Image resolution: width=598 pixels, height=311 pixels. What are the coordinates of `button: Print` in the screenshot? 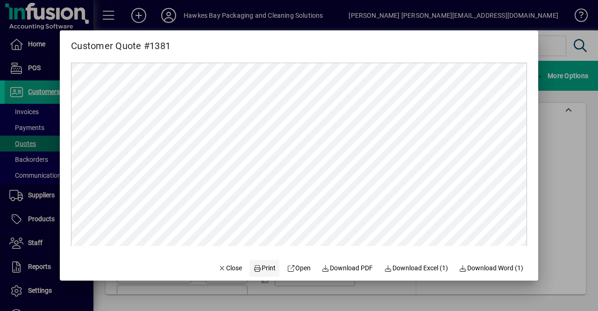 It's located at (264, 268).